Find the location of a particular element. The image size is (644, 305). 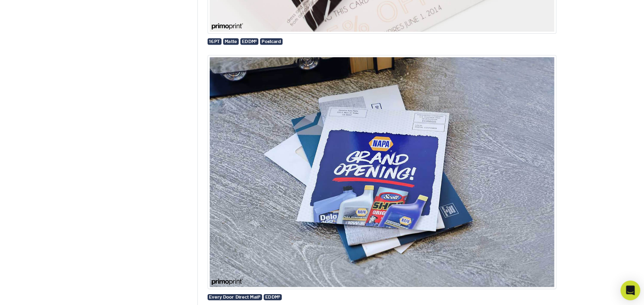

img: Grand Opening EDDM® Postcards is located at coordinates (382, 171).